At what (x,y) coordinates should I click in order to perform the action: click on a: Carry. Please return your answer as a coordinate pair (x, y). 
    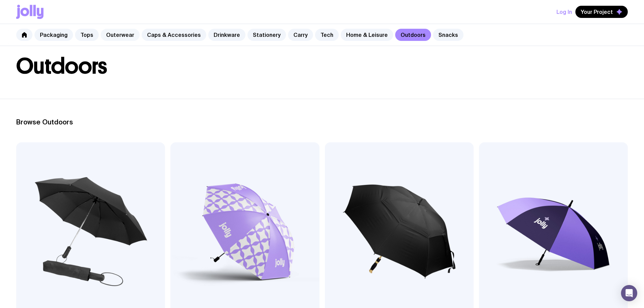
    Looking at the image, I should click on (301, 35).